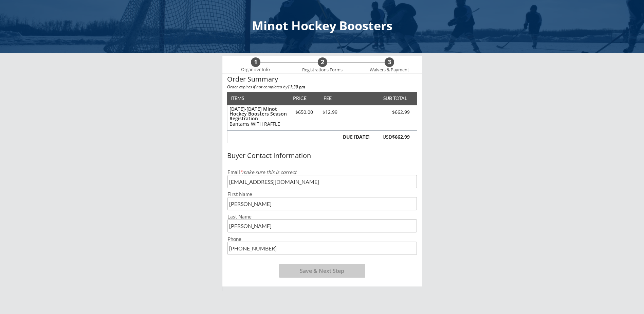 This screenshot has width=644, height=314. I want to click on div: FEE, so click(327, 98).